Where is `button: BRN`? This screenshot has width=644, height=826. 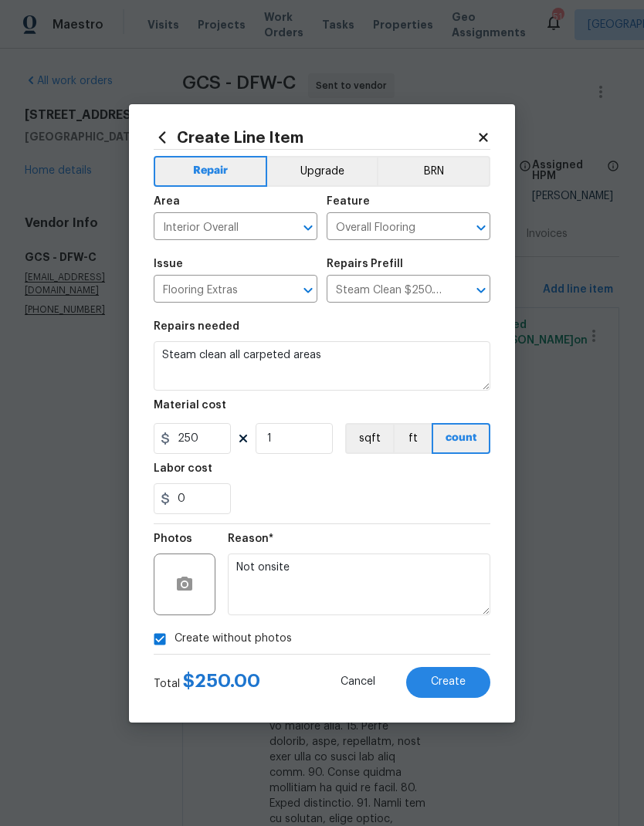 button: BRN is located at coordinates (433, 171).